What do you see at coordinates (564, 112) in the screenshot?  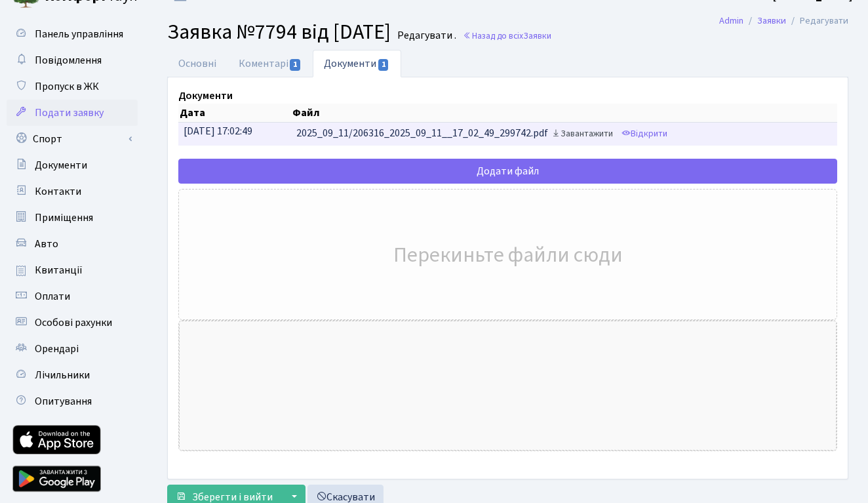 I see `th: Файл` at bounding box center [564, 112].